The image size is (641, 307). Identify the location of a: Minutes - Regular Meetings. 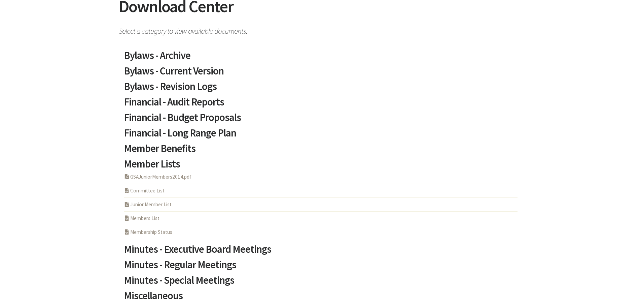
(321, 267).